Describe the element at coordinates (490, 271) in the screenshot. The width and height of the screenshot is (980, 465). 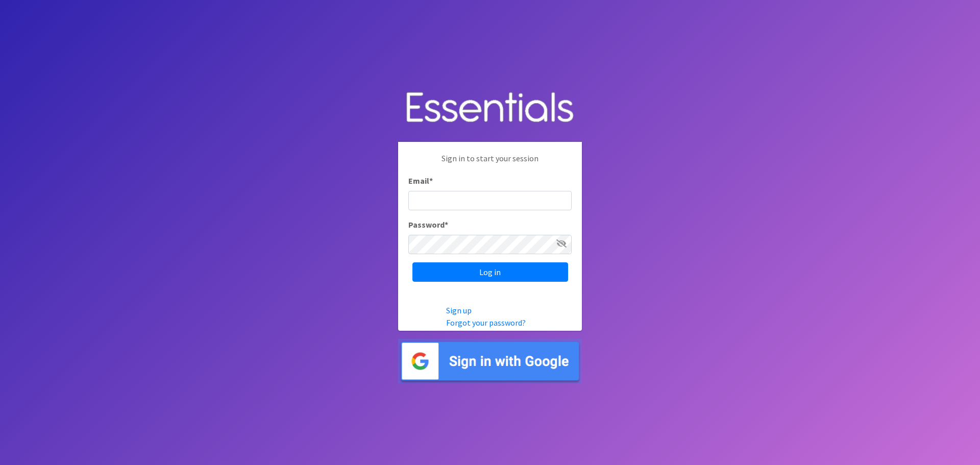
I see `input: Log in` at that location.